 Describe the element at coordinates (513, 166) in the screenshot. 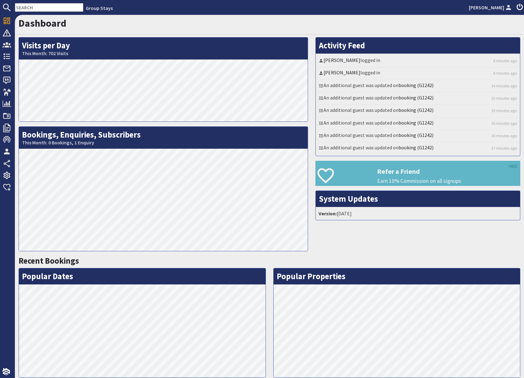

I see `a: HIDE` at that location.